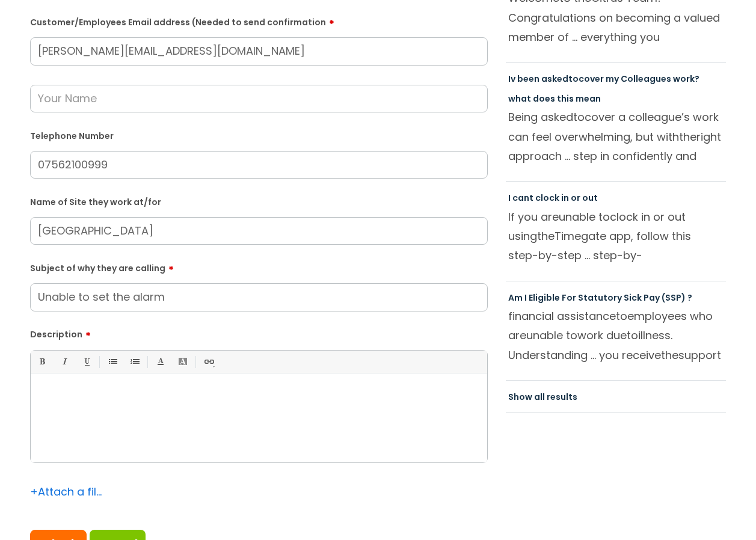 Image resolution: width=756 pixels, height=540 pixels. I want to click on a: Underline(Ctrl-U), so click(86, 361).